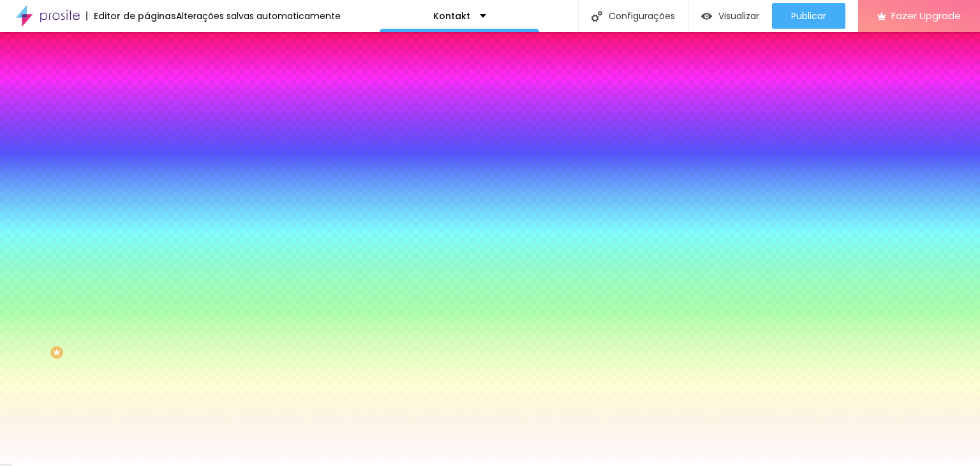 Image resolution: width=980 pixels, height=466 pixels. What do you see at coordinates (808, 16) in the screenshot?
I see `span: Publicar` at bounding box center [808, 16].